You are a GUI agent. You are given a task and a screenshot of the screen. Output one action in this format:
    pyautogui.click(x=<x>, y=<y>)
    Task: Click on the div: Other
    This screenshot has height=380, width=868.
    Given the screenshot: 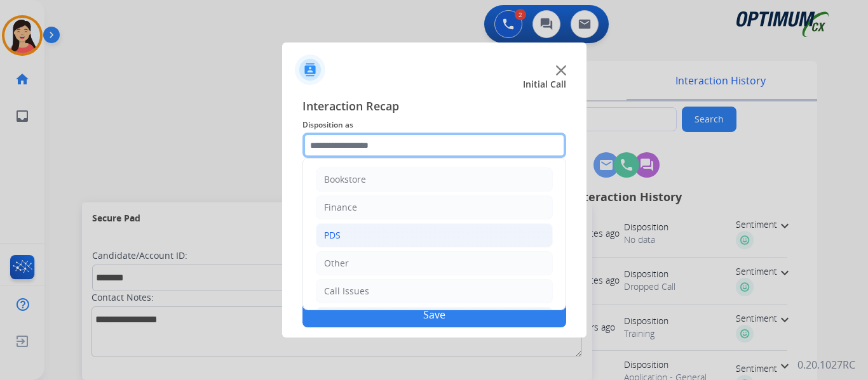 What is the action you would take?
    pyautogui.click(x=336, y=264)
    